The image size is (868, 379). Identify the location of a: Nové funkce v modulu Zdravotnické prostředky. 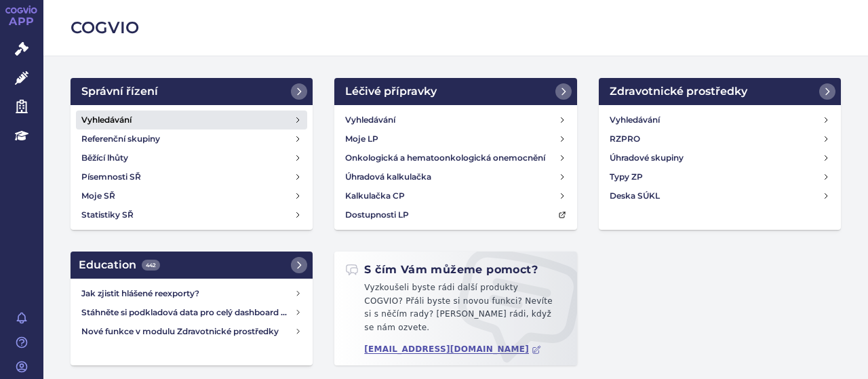
(192, 332).